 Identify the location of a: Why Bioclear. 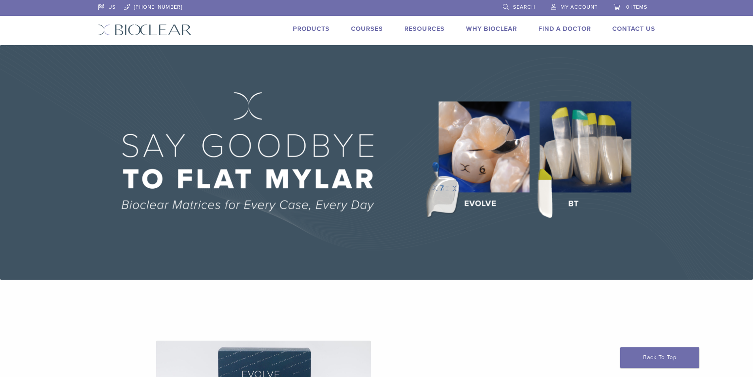
(491, 29).